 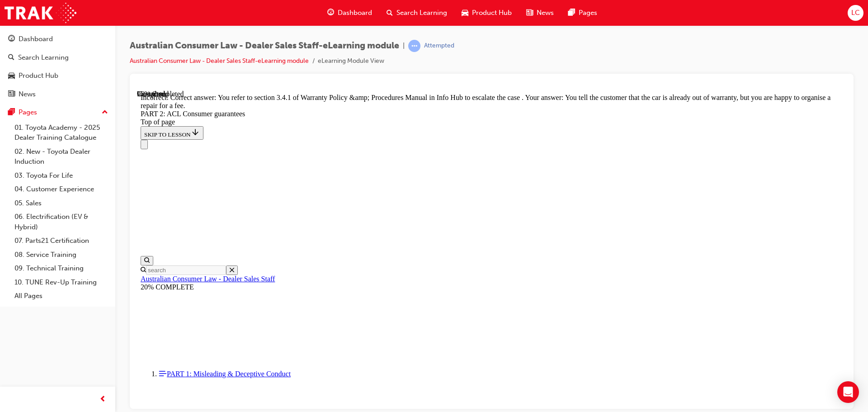 I want to click on span: Search Learning, so click(x=422, y=13).